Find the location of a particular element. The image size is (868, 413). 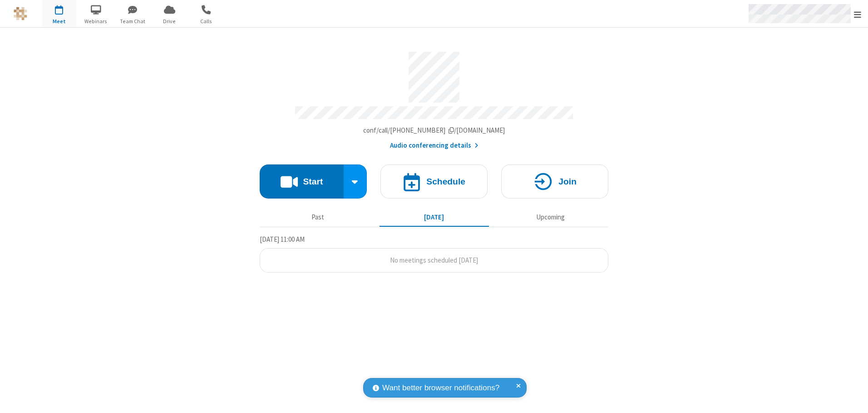

span: Team Chat is located at coordinates (133, 21).